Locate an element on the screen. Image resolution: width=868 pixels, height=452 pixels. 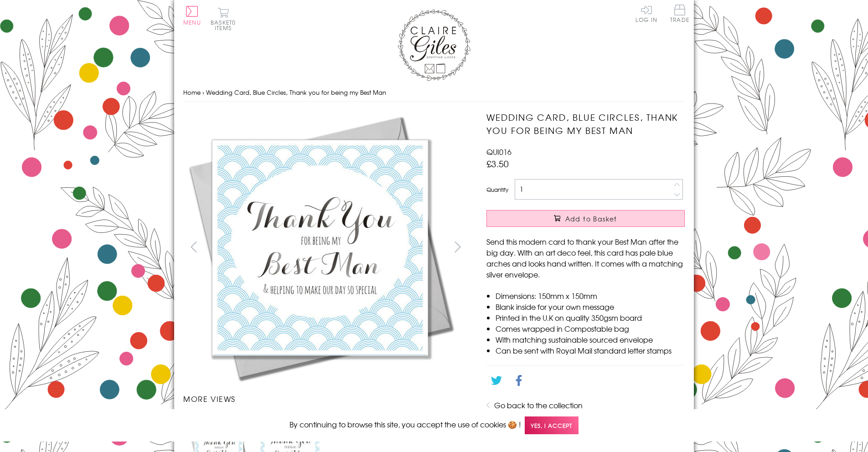
li: Dimensions: 150mm x 150mm is located at coordinates (590, 296).